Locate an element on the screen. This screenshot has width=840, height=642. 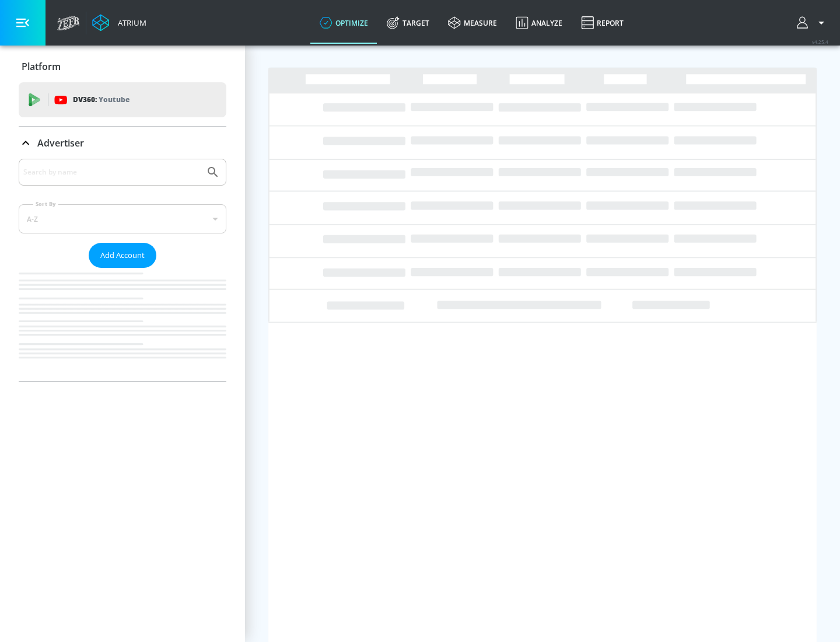
a: Analyze is located at coordinates (539, 23).